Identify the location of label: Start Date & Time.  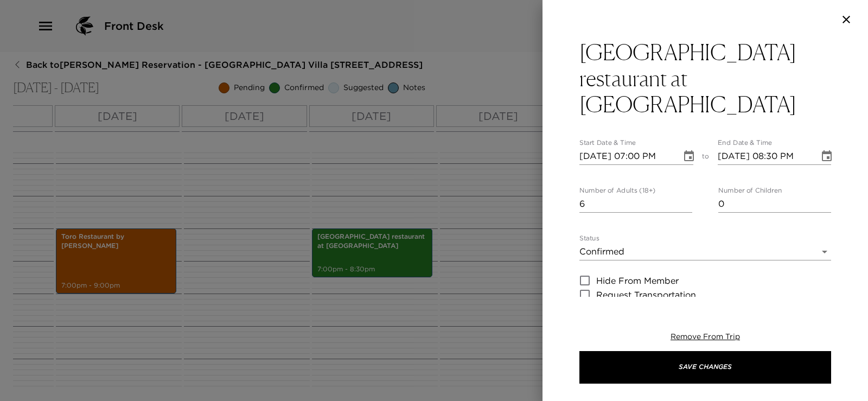
(607, 142).